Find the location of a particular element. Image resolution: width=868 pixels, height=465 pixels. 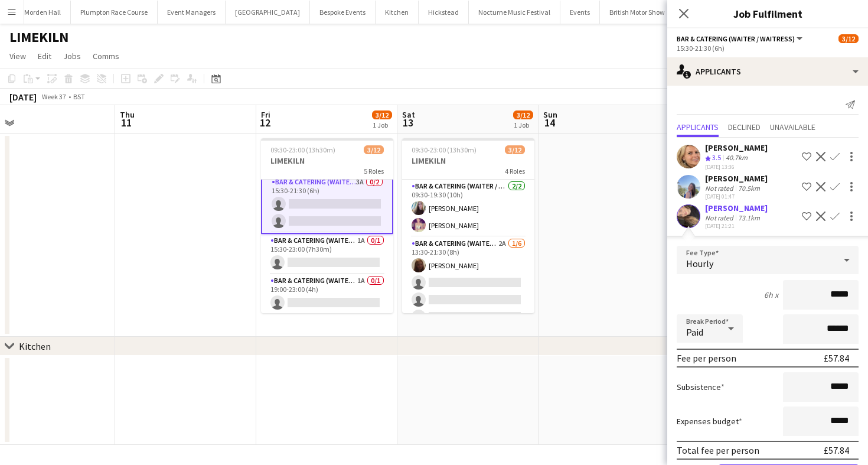

span: Unavailable is located at coordinates (792, 127).